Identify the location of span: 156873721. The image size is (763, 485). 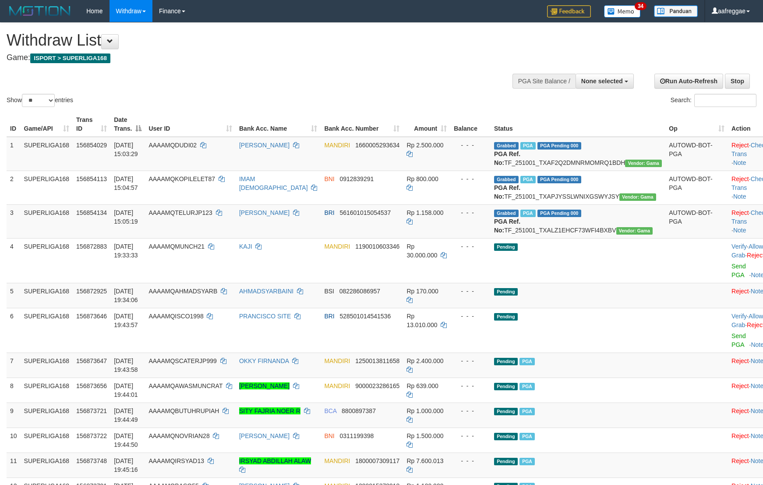
(92, 411).